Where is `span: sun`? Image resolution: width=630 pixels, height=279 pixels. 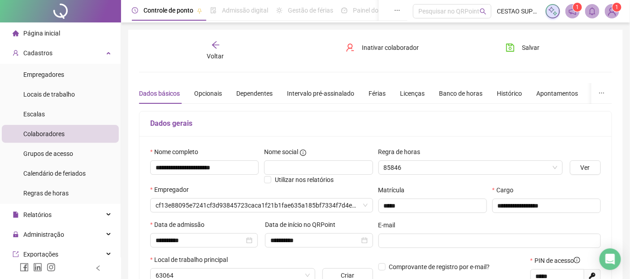 span: sun is located at coordinates (279, 10).